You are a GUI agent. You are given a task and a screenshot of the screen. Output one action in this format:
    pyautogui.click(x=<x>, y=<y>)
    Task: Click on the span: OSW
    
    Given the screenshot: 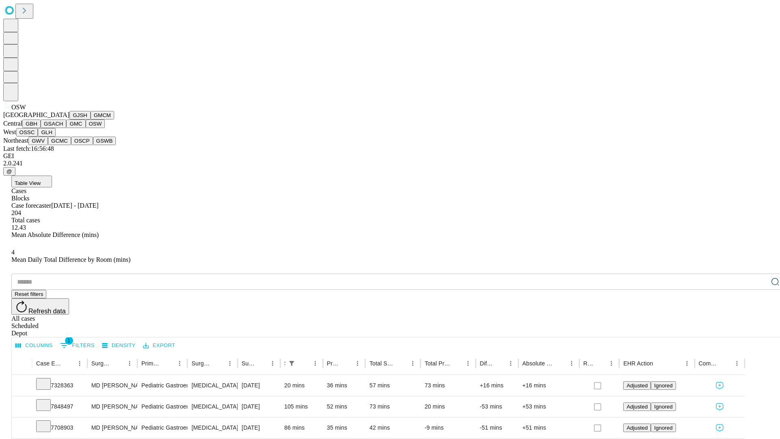 What is the action you would take?
    pyautogui.click(x=19, y=107)
    